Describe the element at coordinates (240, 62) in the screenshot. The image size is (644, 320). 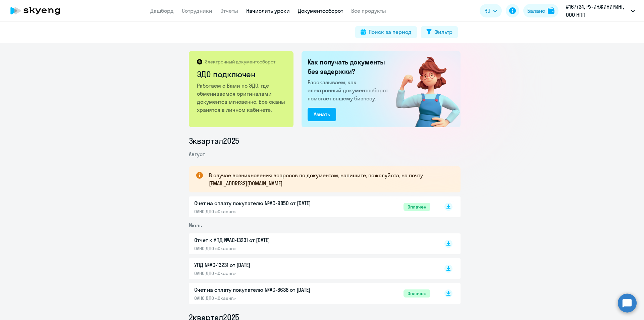
I see `p: Электронный документооборот` at that location.